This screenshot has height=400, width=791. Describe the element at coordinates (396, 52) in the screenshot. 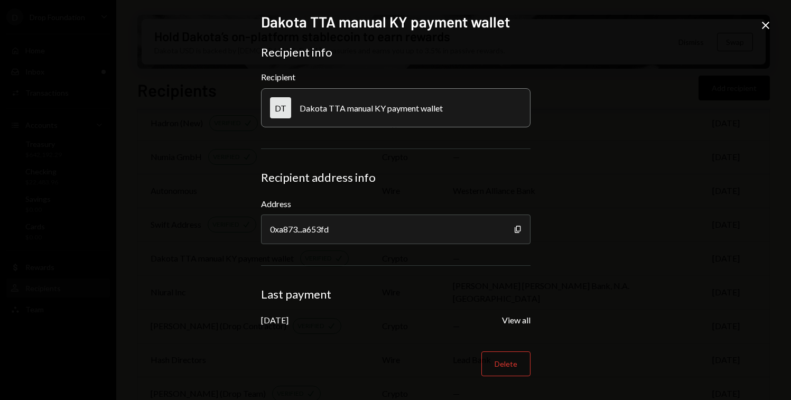

I see `div: Recipient info` at that location.